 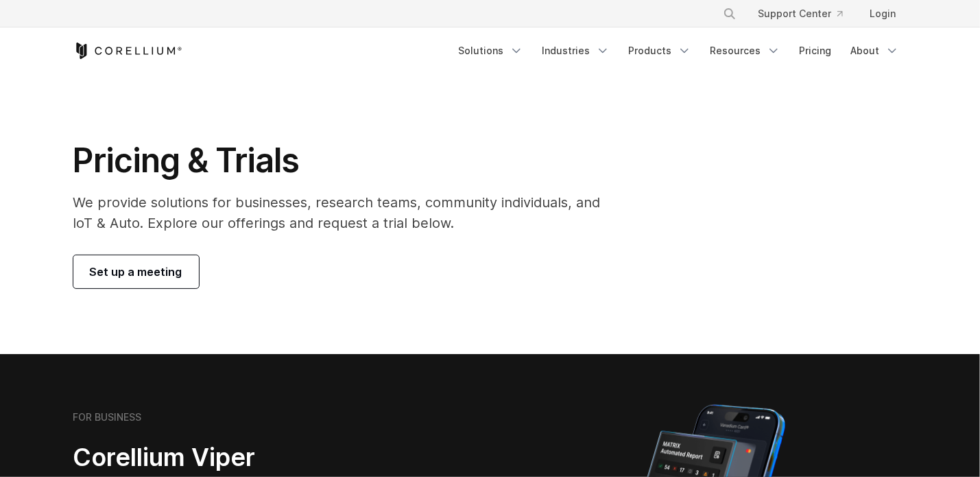 I want to click on a: Products, so click(x=660, y=50).